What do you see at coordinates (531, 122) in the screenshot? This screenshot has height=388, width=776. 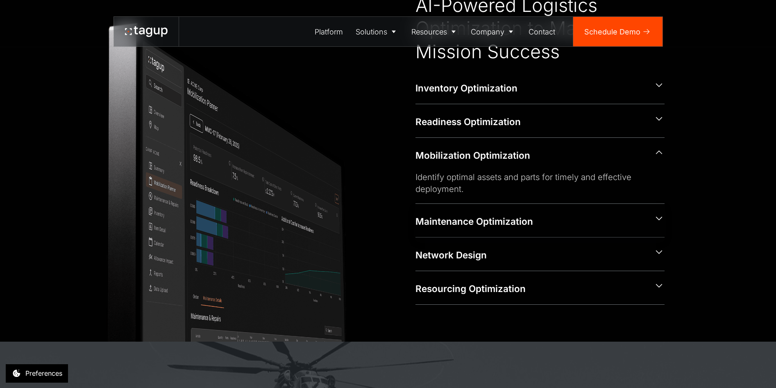 I see `div: Readiness Optimization` at bounding box center [531, 122].